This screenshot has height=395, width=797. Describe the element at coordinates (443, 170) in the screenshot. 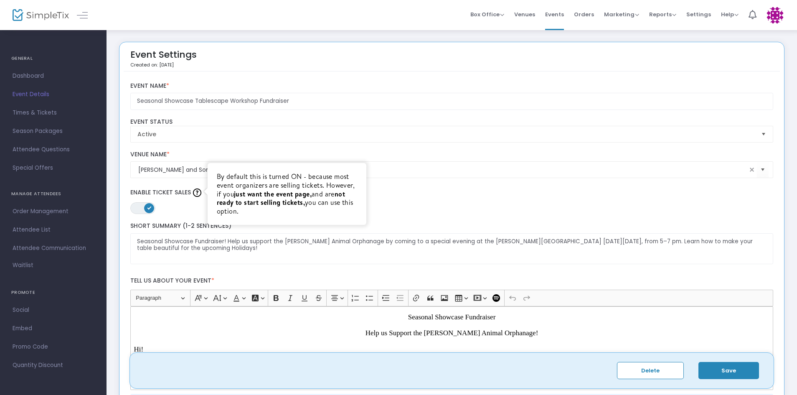

I see `input: Select Venue` at that location.